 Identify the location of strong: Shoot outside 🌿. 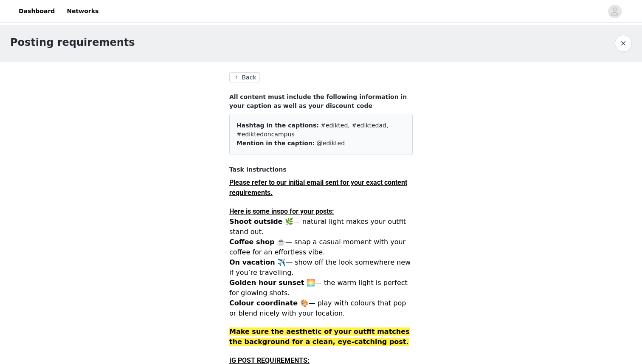
(261, 221).